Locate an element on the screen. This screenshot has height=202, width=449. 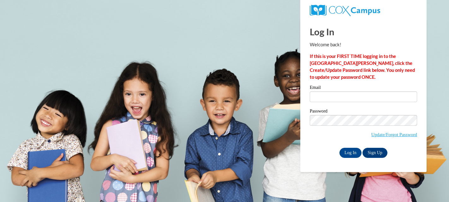
label: Password is located at coordinates (363, 112).